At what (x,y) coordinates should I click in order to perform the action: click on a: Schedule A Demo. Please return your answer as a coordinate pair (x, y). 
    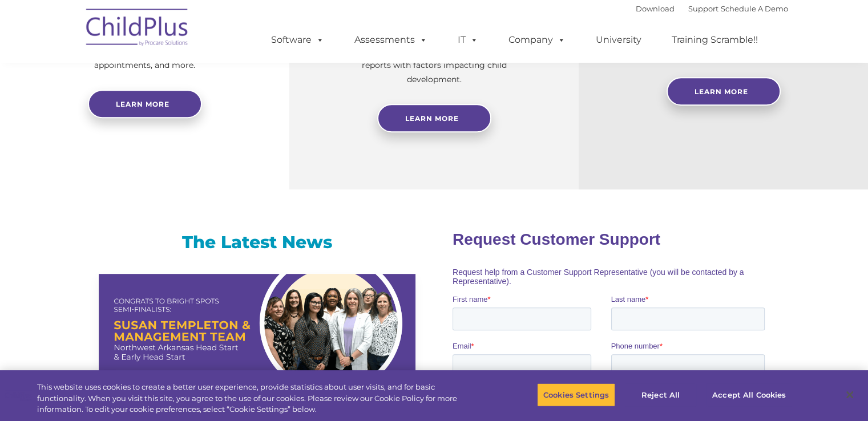
    Looking at the image, I should click on (755, 9).